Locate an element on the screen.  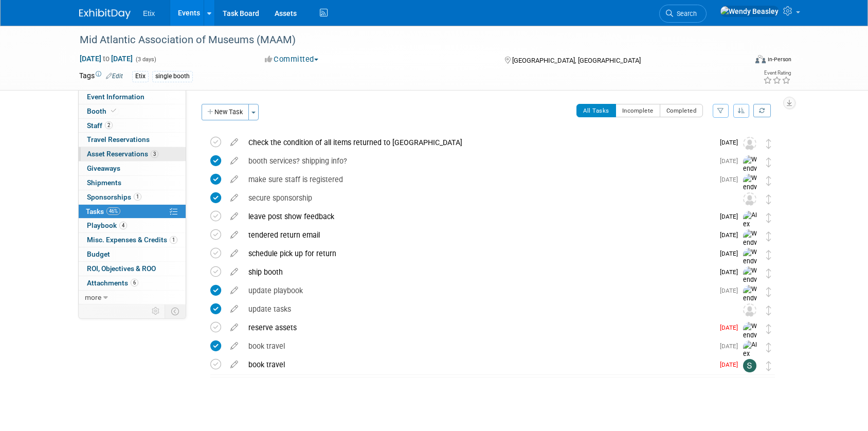
a: Budget is located at coordinates (132, 255).